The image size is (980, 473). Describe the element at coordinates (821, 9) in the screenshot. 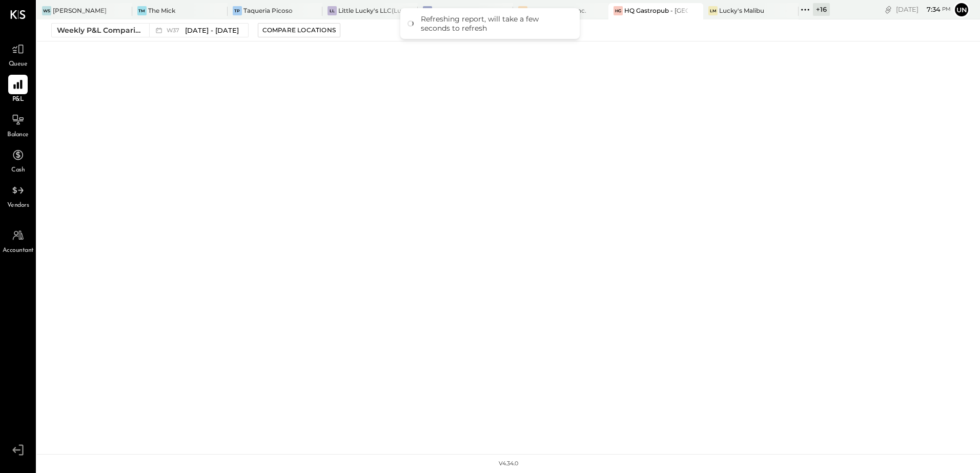

I see `div: + 16` at that location.